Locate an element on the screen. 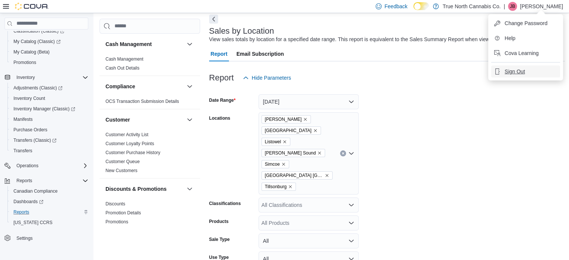  button: Purchase Orders is located at coordinates (49, 130).